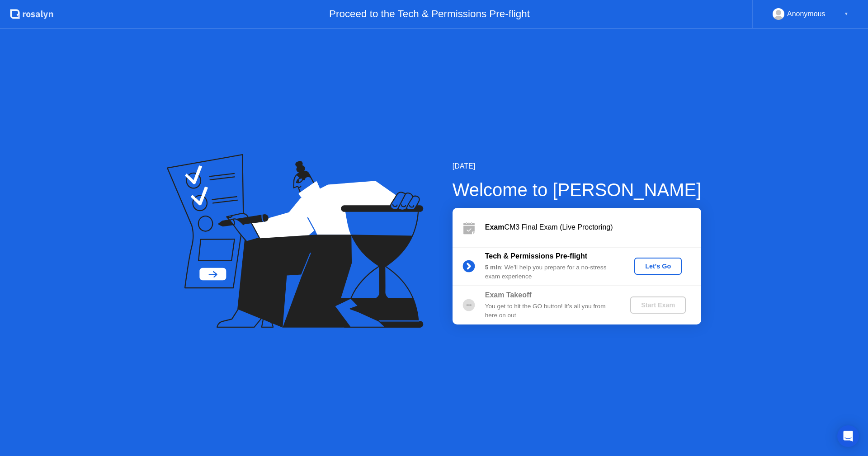 This screenshot has width=868, height=456. What do you see at coordinates (508, 294) in the screenshot?
I see `b: Exam Takeoff` at bounding box center [508, 294].